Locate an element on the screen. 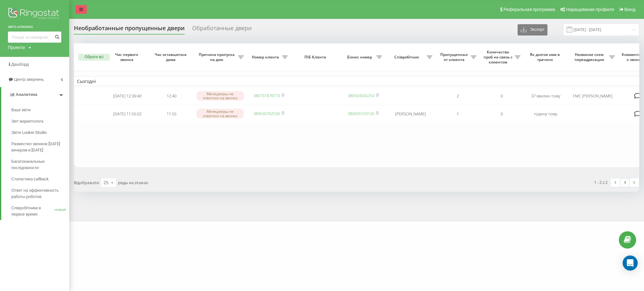 The width and height of the screenshot is (644, 291). a: 380630762536 is located at coordinates (267, 113).